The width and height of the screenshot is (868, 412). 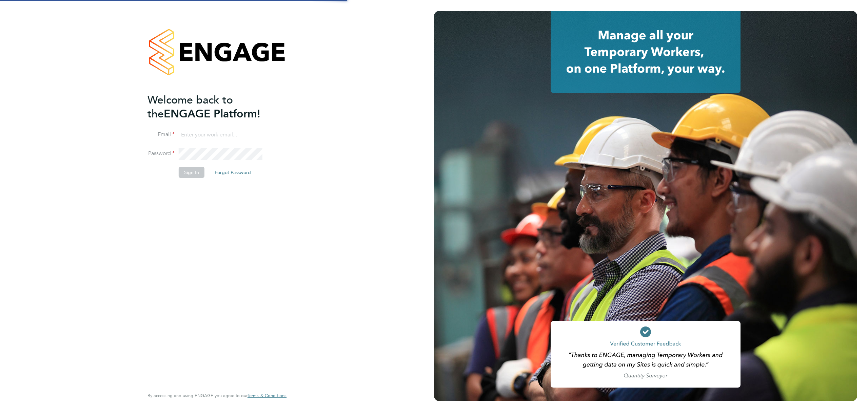 What do you see at coordinates (190, 107) in the screenshot?
I see `span: Welcome back to the` at bounding box center [190, 107].